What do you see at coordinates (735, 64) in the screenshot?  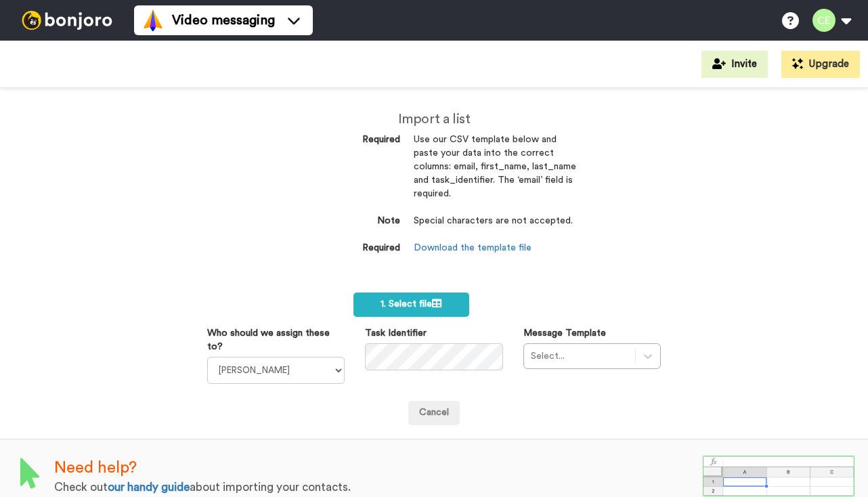 I see `button: Invite` at bounding box center [735, 64].